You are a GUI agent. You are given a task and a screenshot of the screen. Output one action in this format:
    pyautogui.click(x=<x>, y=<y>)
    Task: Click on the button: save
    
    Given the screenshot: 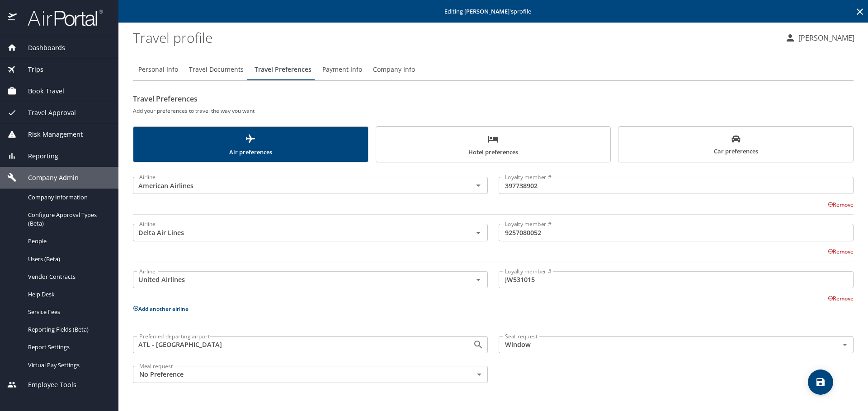 What is the action you would take?
    pyautogui.click(x=821, y=382)
    